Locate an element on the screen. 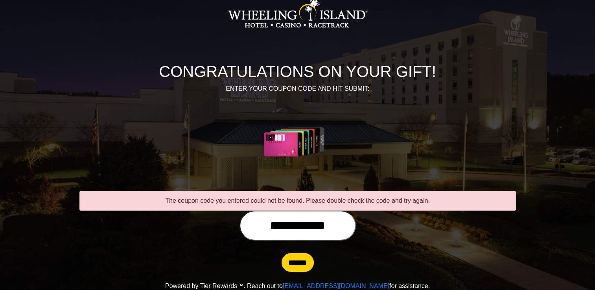 The image size is (595, 290). p: ENTER YOUR COUPON CODE AND HIT SUBMIT: is located at coordinates (298, 89).